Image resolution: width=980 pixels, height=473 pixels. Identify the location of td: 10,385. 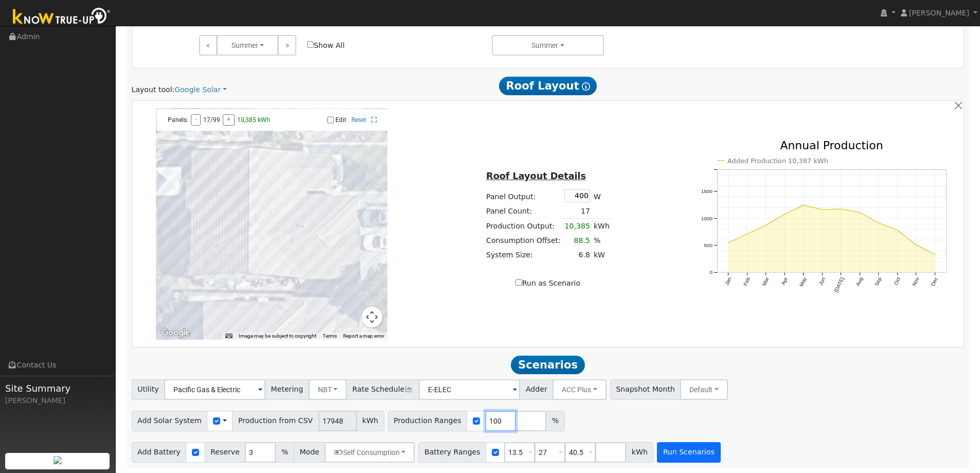
(577, 226).